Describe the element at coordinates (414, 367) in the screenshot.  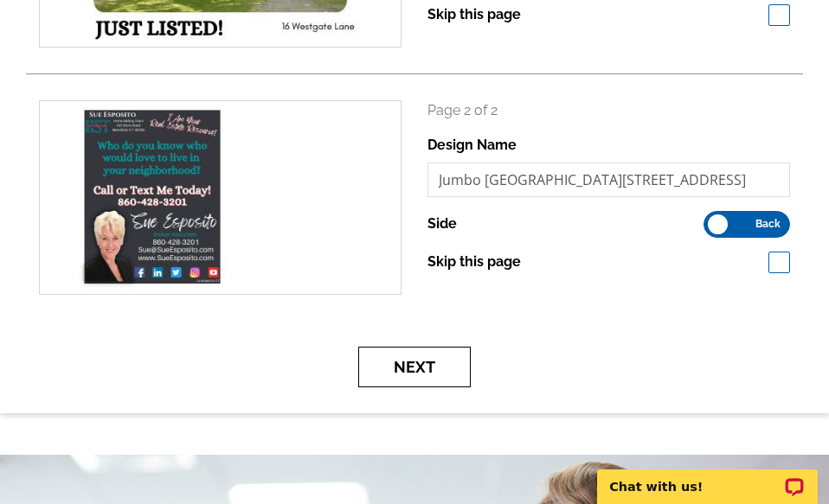
I see `button: Next` at that location.